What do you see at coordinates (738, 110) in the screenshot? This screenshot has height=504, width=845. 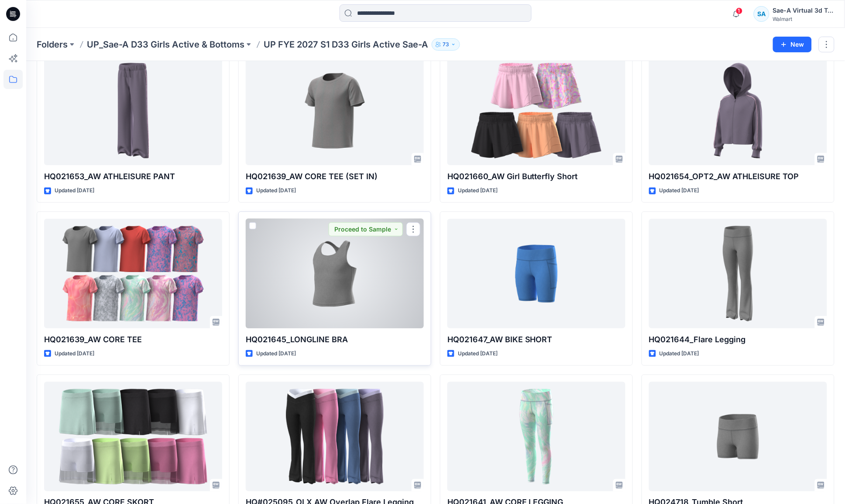 I see `a: HQ021654_OPT2_AW ATHLEISURE TOP` at bounding box center [738, 110].